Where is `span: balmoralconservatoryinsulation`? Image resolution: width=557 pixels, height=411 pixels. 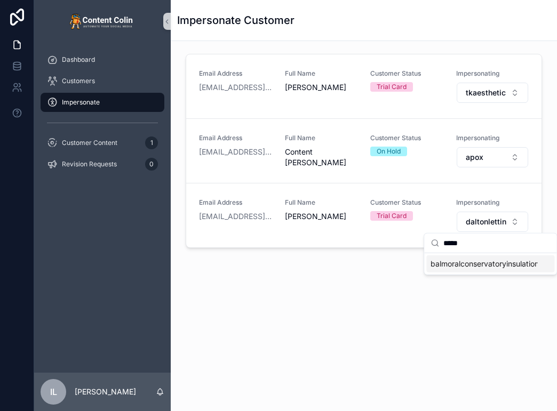 span: balmoralconservatoryinsulation is located at coordinates (483, 264).